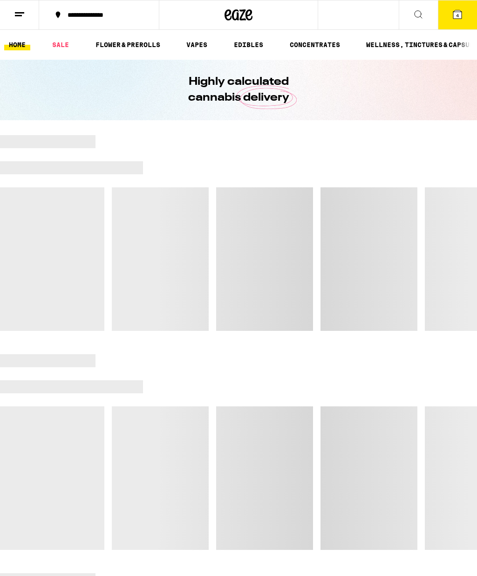 The image size is (477, 576). I want to click on a: FLOWER & PREROLLS, so click(128, 45).